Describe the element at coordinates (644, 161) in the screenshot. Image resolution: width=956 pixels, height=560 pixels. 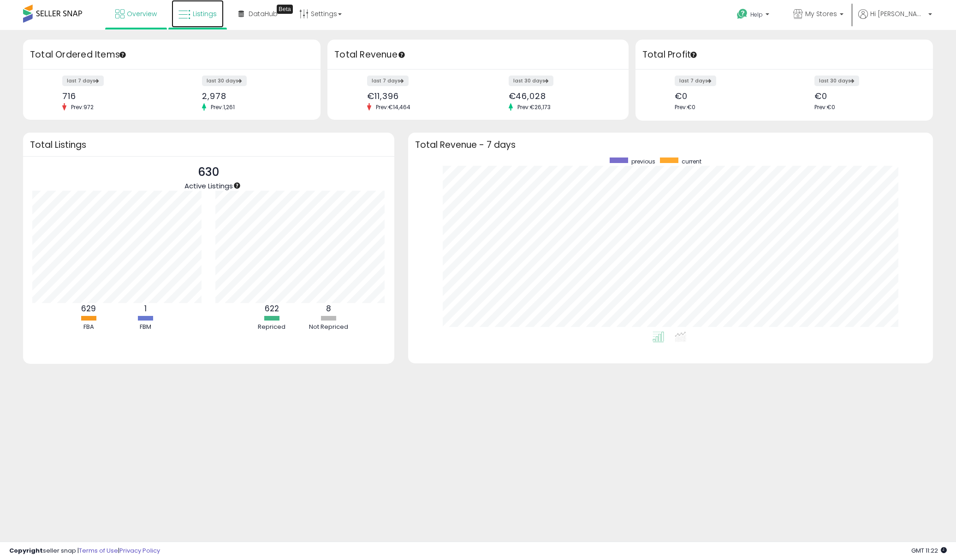
I see `span: previous` at that location.